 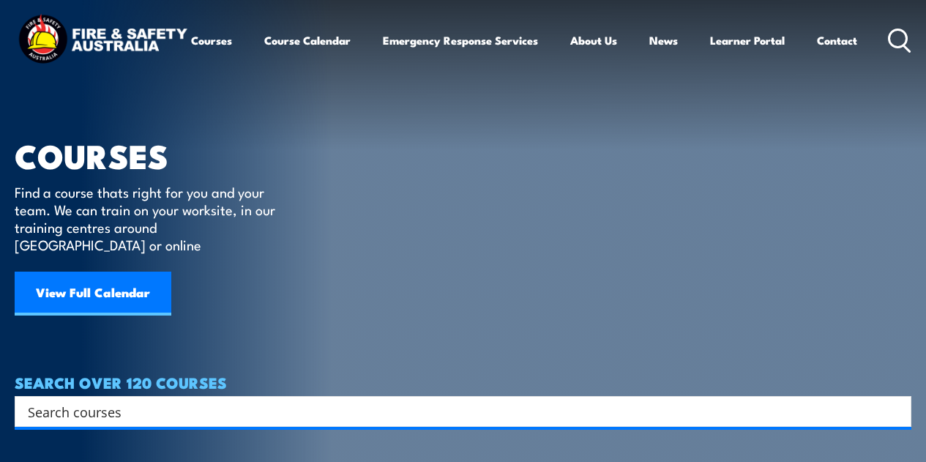 I want to click on form: Search form, so click(x=456, y=411).